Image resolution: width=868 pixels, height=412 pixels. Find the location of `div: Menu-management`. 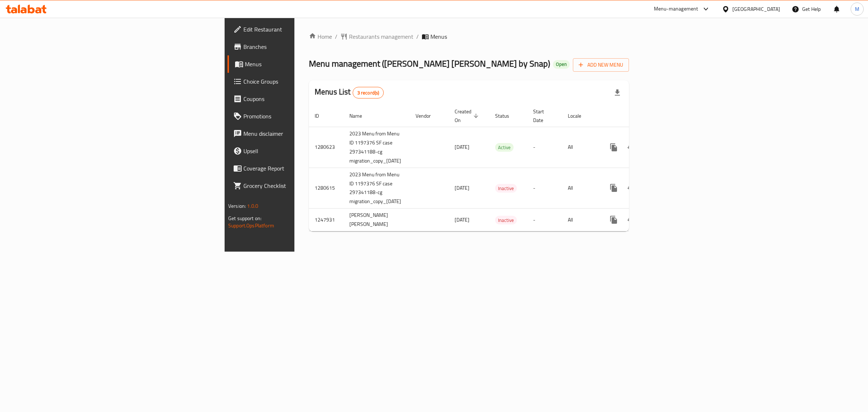

div: Menu-management is located at coordinates (676, 9).